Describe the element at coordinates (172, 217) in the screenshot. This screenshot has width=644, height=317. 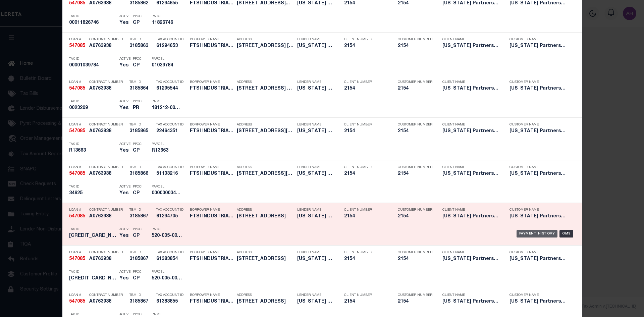
I see `h5: 61294705` at that location.